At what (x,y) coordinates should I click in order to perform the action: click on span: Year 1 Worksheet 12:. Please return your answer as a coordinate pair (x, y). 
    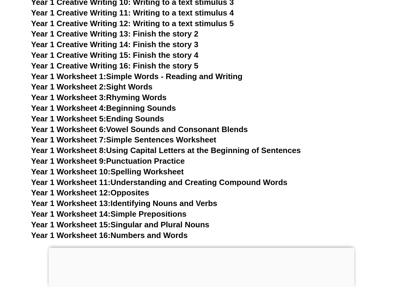
    Looking at the image, I should click on (71, 193).